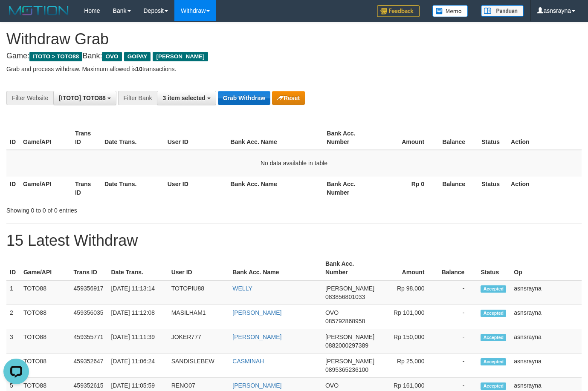 This screenshot has height=391, width=588. I want to click on p: Grab and process withdraw. Maximum allowed is transactions., so click(294, 69).